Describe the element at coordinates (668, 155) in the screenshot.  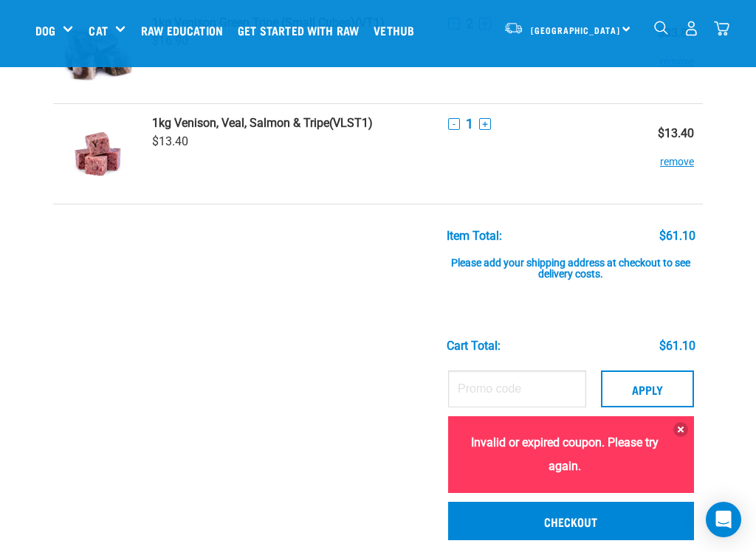
I see `td: $13.40` at that location.